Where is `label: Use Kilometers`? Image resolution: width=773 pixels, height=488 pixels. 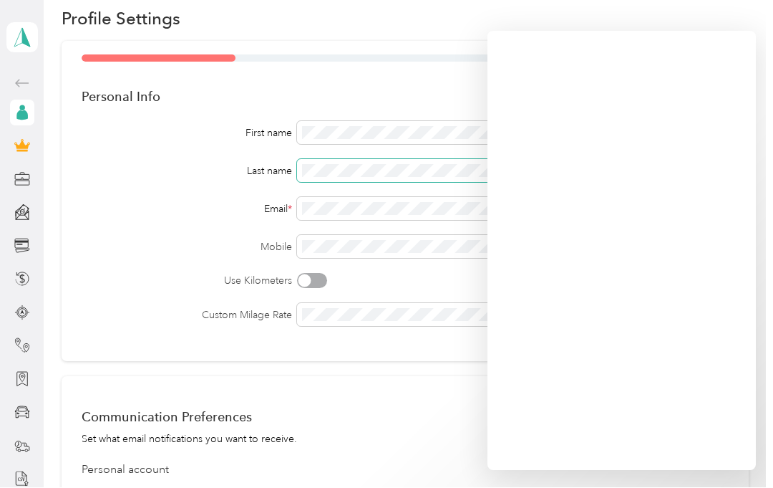 label: Use Kilometers is located at coordinates (187, 281).